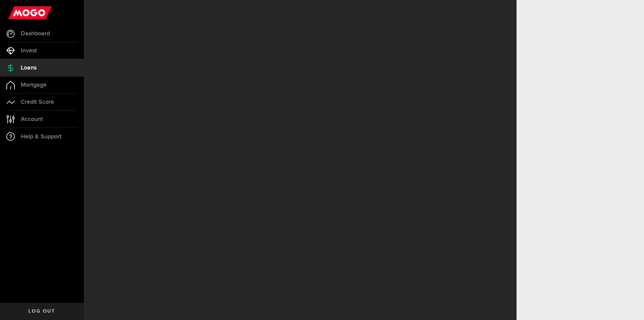 This screenshot has height=320, width=644. What do you see at coordinates (41, 136) in the screenshot?
I see `span: Help & Support` at bounding box center [41, 136].